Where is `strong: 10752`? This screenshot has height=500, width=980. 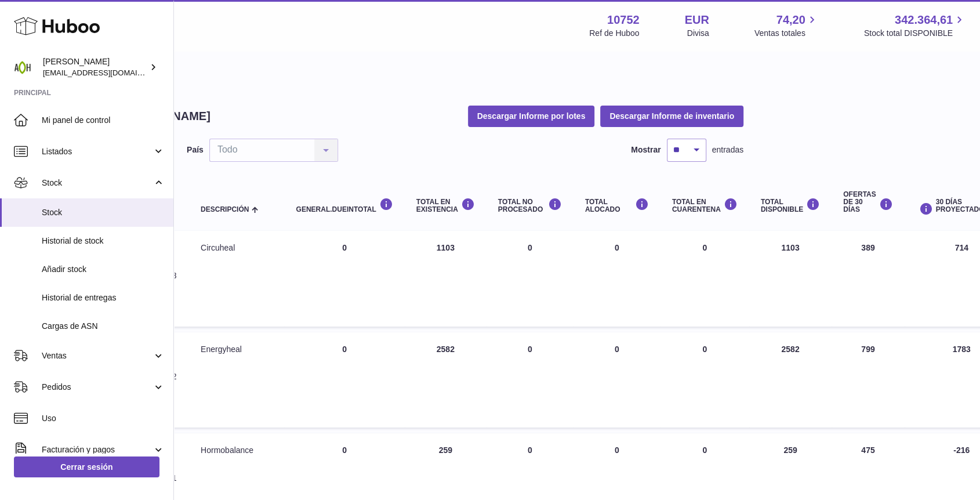
strong: 10752 is located at coordinates (624, 20).